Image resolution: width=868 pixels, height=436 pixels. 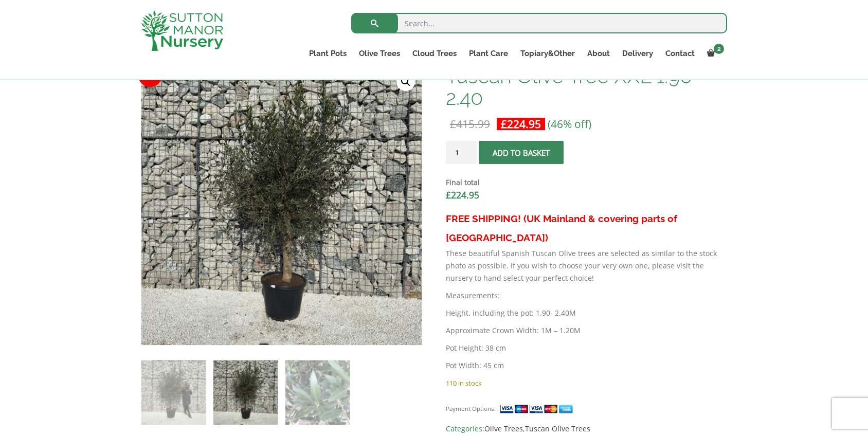 I want to click on dt: Final total, so click(x=586, y=182).